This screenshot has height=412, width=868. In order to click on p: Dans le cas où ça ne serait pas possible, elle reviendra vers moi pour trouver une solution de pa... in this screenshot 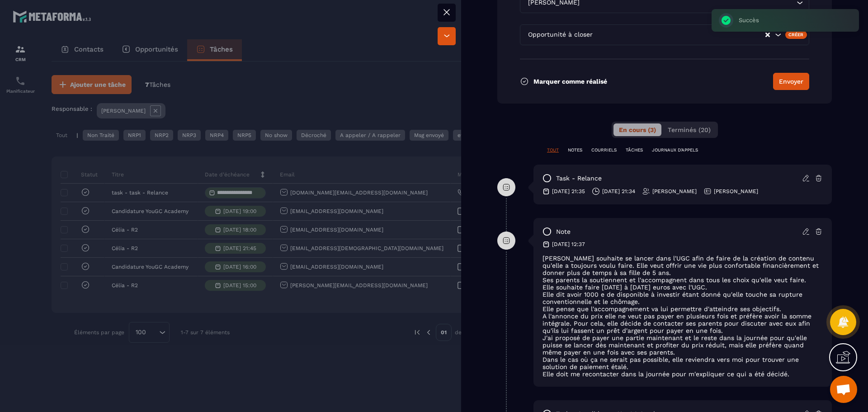, I will do `click(683, 363)`.